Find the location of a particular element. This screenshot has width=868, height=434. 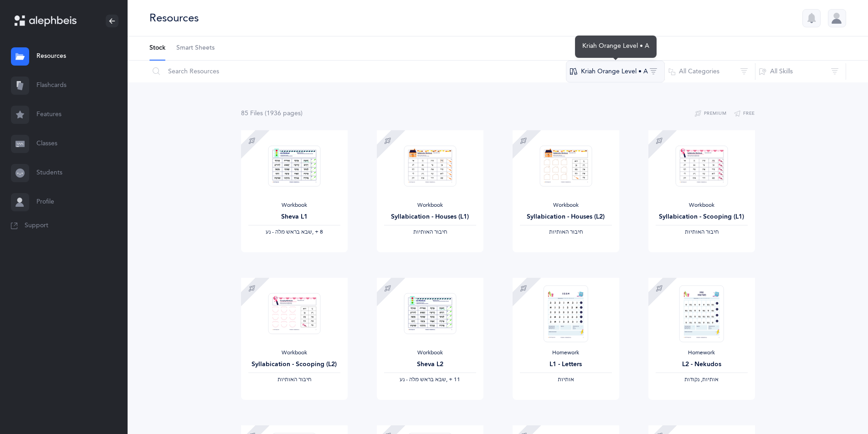

span: 85 File is located at coordinates (252, 113).